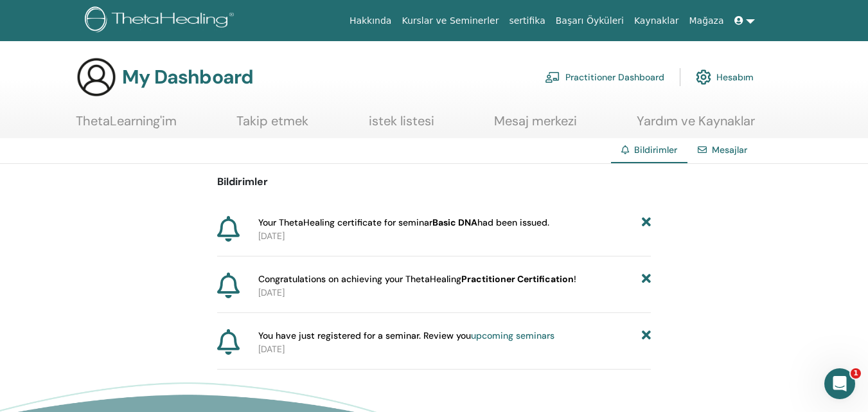  I want to click on a: Hakkında, so click(371, 21).